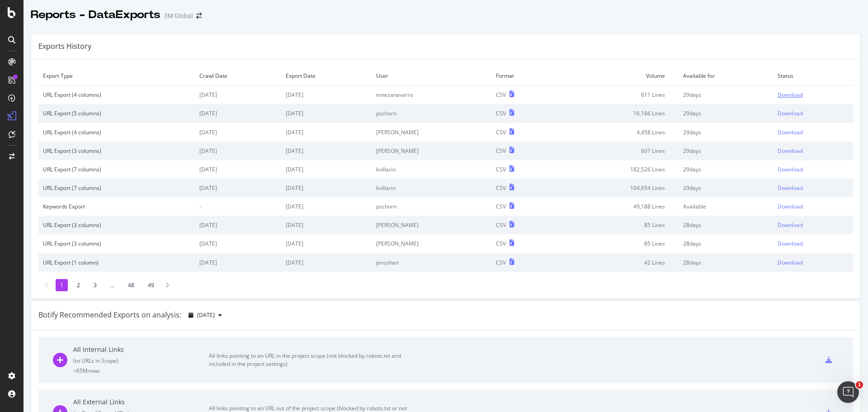 The width and height of the screenshot is (868, 412). Describe the element at coordinates (116, 113) in the screenshot. I see `div: URL Export (5 columns)` at that location.